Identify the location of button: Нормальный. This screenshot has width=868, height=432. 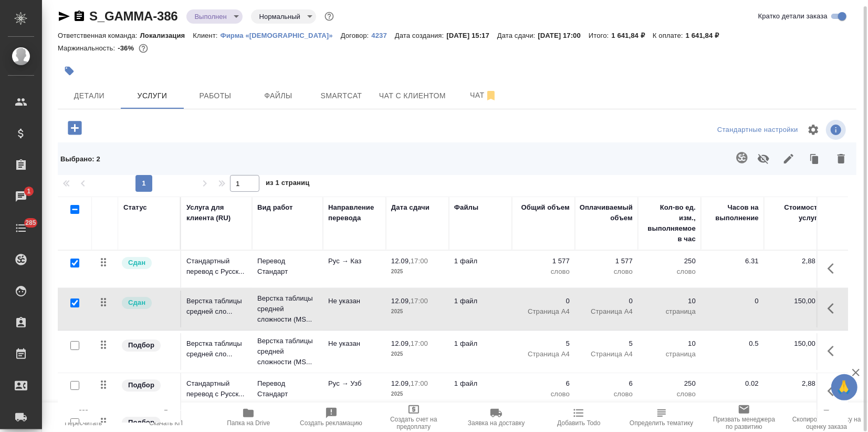
(280, 16).